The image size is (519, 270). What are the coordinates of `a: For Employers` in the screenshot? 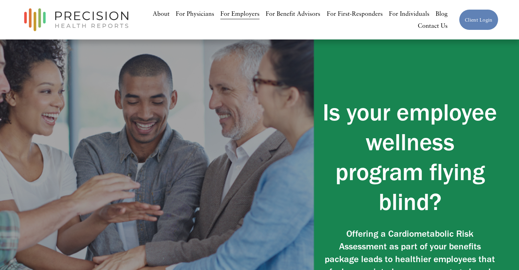 It's located at (240, 14).